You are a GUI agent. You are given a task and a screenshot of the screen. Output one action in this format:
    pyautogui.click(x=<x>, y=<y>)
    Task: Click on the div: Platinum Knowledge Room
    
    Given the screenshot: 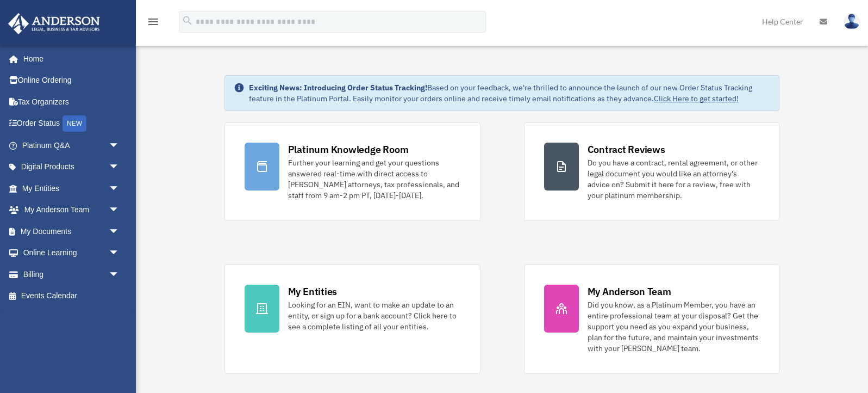 What is the action you would take?
    pyautogui.click(x=348, y=149)
    